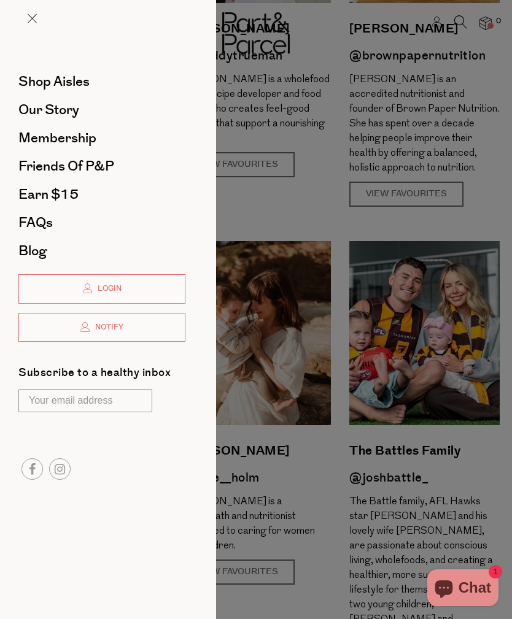 This screenshot has width=512, height=619. What do you see at coordinates (462, 589) in the screenshot?
I see `inbox-online-store-chat: Shopify online store chat` at bounding box center [462, 589].